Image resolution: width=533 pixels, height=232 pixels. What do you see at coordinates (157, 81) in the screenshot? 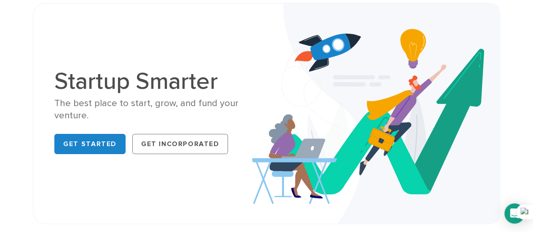
I see `h1: Startup Smarter` at bounding box center [157, 81].